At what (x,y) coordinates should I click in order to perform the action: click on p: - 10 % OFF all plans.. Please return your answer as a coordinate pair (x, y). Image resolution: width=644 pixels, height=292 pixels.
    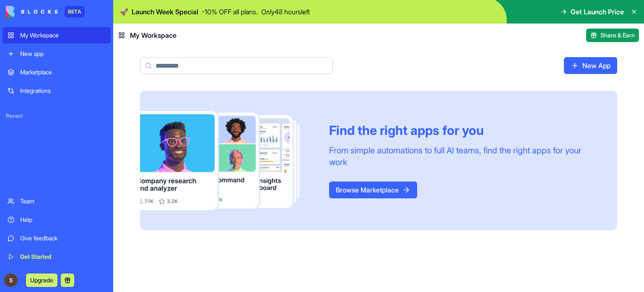
    Looking at the image, I should click on (229, 11).